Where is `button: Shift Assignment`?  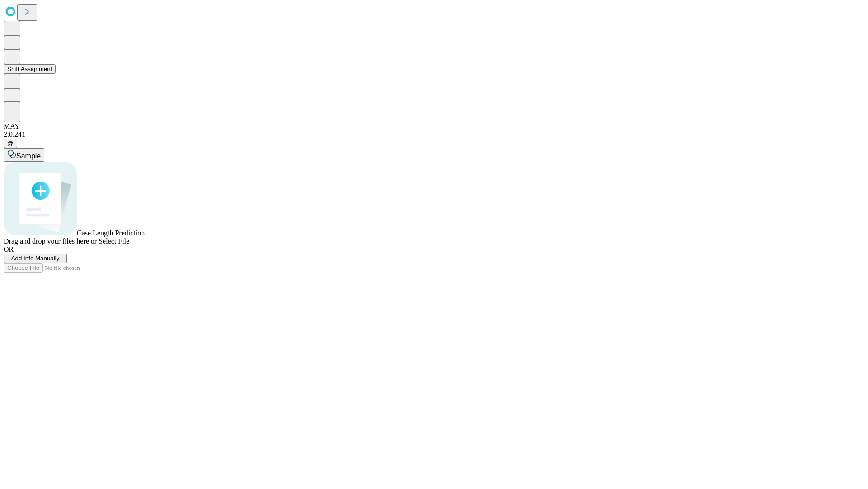 button: Shift Assignment is located at coordinates (29, 69).